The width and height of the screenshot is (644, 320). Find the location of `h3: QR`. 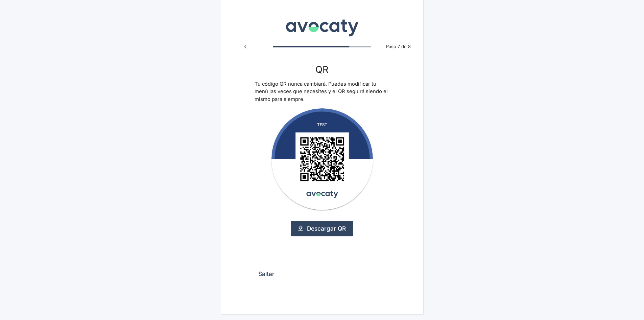

h3: QR is located at coordinates (322, 69).